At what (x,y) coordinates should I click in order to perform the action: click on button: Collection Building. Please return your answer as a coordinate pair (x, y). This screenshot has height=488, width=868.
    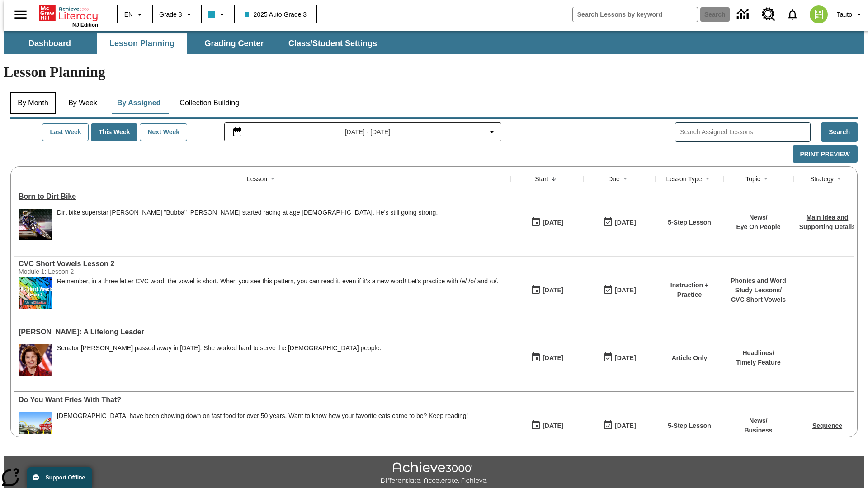
    Looking at the image, I should click on (209, 103).